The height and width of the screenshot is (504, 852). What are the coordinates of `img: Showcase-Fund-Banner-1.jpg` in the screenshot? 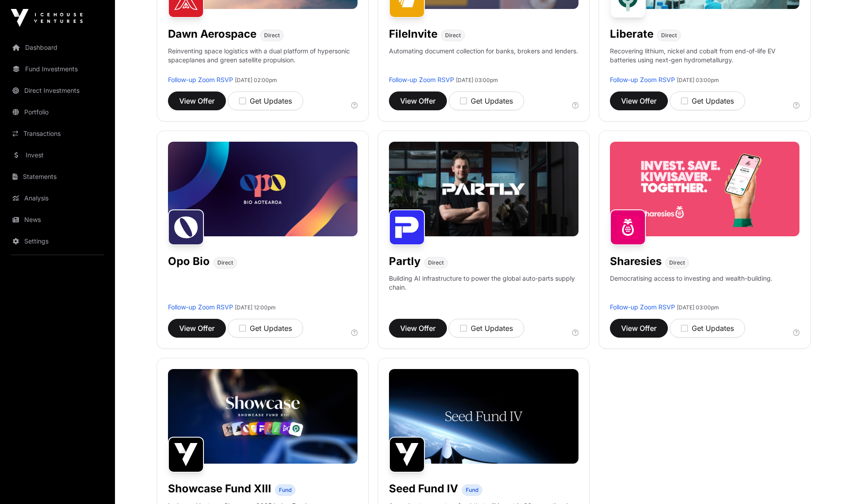 It's located at (262, 416).